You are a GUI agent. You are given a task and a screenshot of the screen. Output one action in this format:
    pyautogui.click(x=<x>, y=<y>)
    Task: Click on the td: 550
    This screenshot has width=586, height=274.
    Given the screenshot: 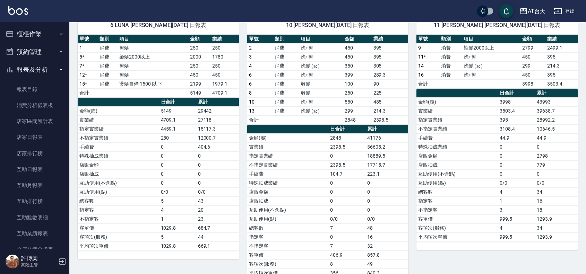 What is the action you would take?
    pyautogui.click(x=357, y=102)
    